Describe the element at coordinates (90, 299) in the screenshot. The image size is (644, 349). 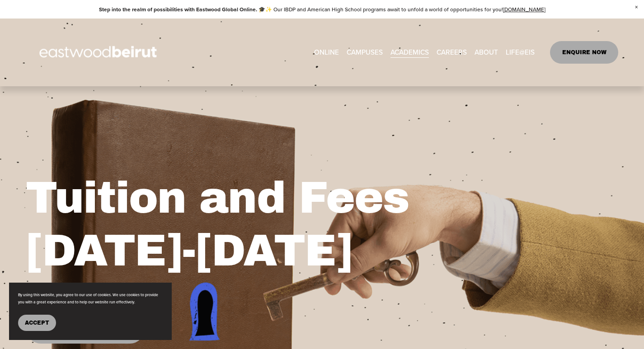
I see `p: By using this website, you agree to our use of cookies. We use cookies to provide you with a grea...` at that location.